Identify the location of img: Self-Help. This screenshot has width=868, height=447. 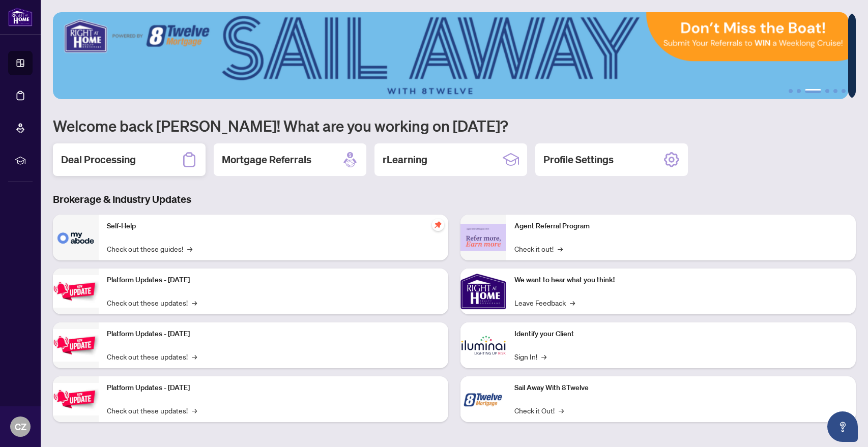
(76, 238).